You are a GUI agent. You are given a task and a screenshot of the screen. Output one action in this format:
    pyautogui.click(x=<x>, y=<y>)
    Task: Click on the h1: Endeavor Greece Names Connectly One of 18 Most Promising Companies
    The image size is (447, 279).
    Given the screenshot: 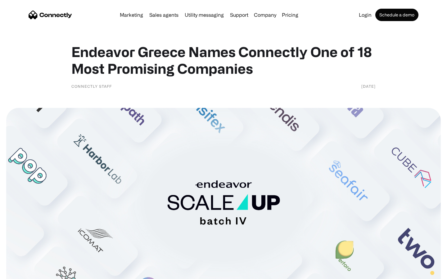 What is the action you would take?
    pyautogui.click(x=223, y=60)
    